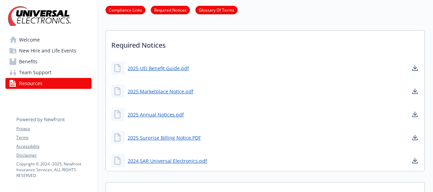 The width and height of the screenshot is (433, 192). Describe the element at coordinates (29, 40) in the screenshot. I see `span: Welcome` at that location.